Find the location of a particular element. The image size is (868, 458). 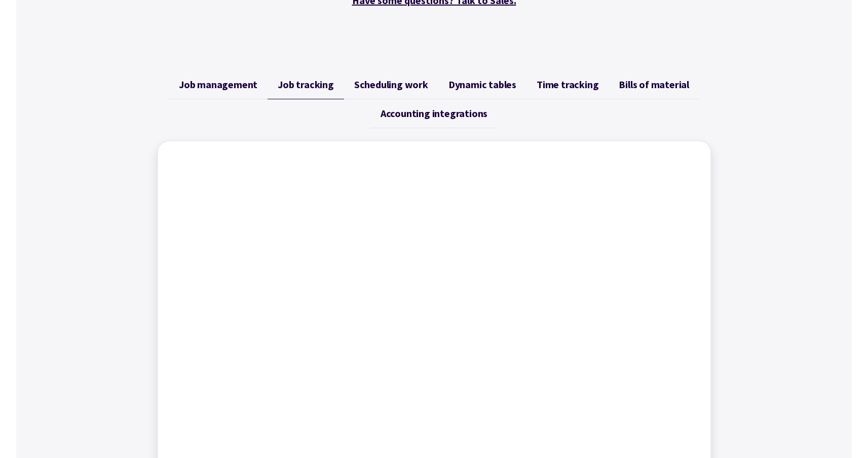

div: Chat Widget is located at coordinates (781, 403).